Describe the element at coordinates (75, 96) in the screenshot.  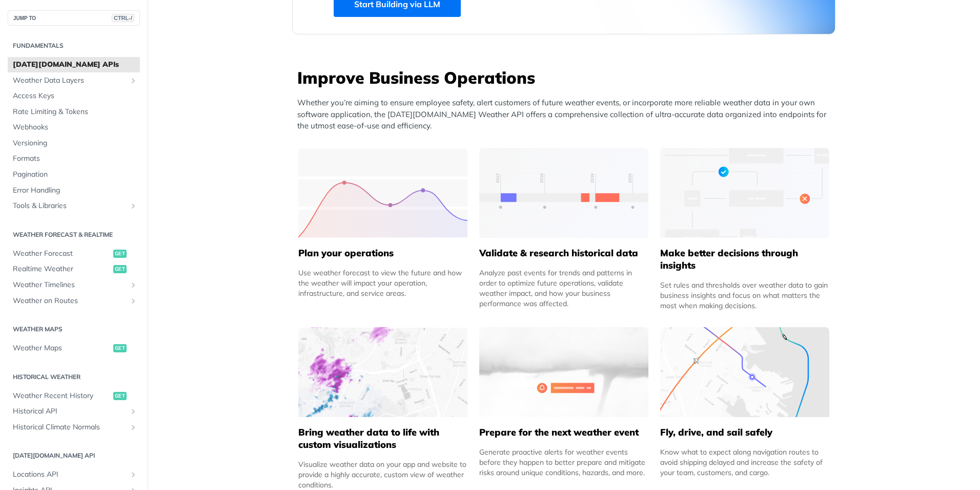
I see `span: Access Keys` at that location.